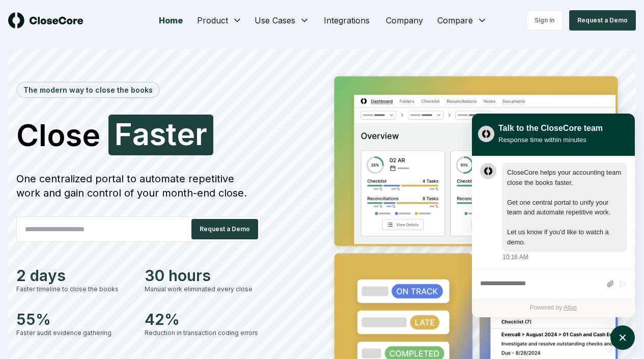 Image resolution: width=644 pixels, height=359 pixels. What do you see at coordinates (564, 207) in the screenshot?
I see `div: atlas-message-text` at bounding box center [564, 207].